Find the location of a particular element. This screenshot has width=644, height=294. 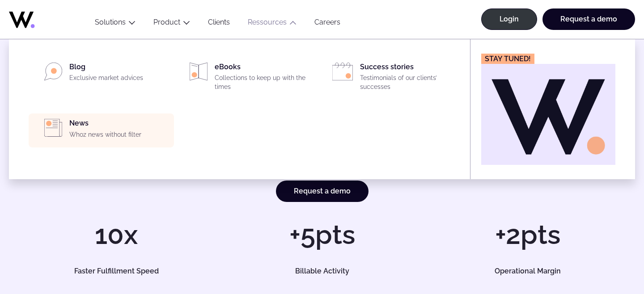

a: Clients is located at coordinates (219, 24).